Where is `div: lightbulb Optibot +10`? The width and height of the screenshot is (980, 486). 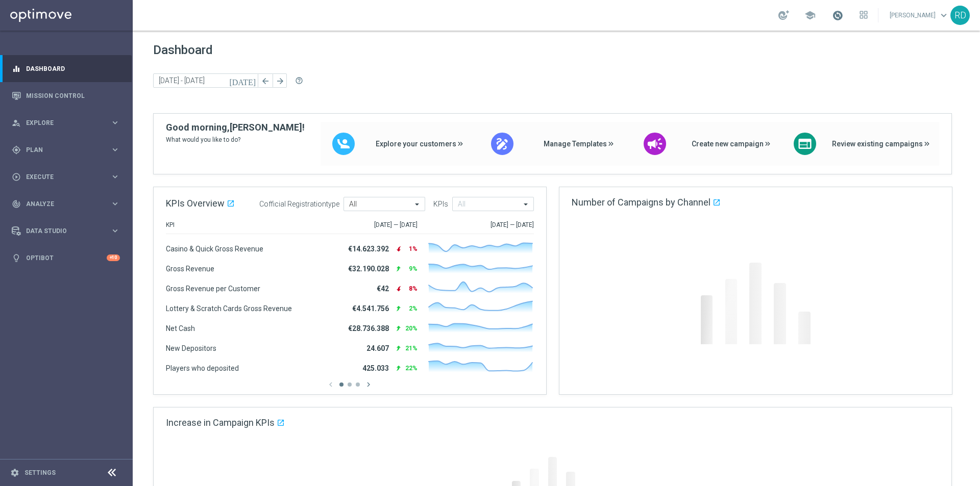 div: lightbulb Optibot +10 is located at coordinates (66, 258).